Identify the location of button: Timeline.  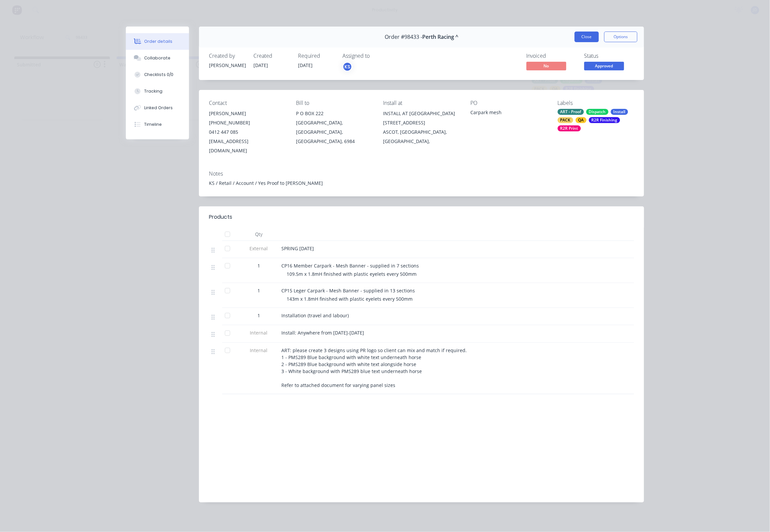
(158, 124).